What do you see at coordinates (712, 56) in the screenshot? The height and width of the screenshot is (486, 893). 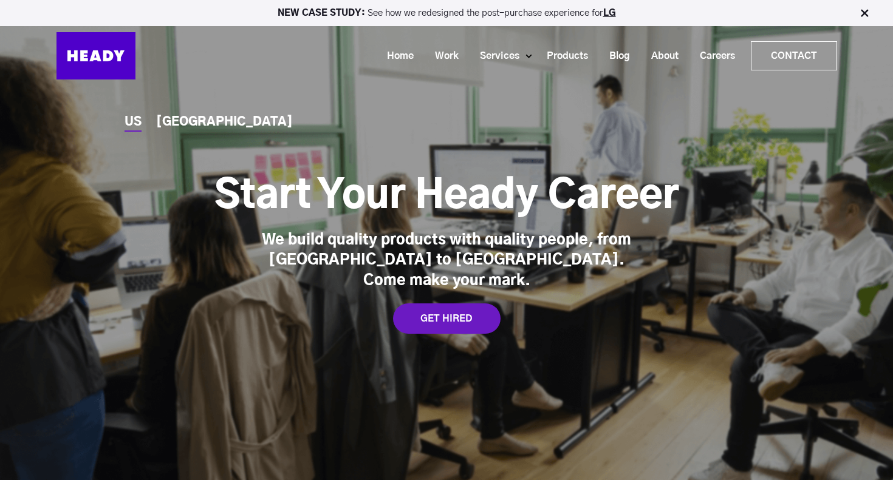 I see `a: Careers` at bounding box center [712, 56].